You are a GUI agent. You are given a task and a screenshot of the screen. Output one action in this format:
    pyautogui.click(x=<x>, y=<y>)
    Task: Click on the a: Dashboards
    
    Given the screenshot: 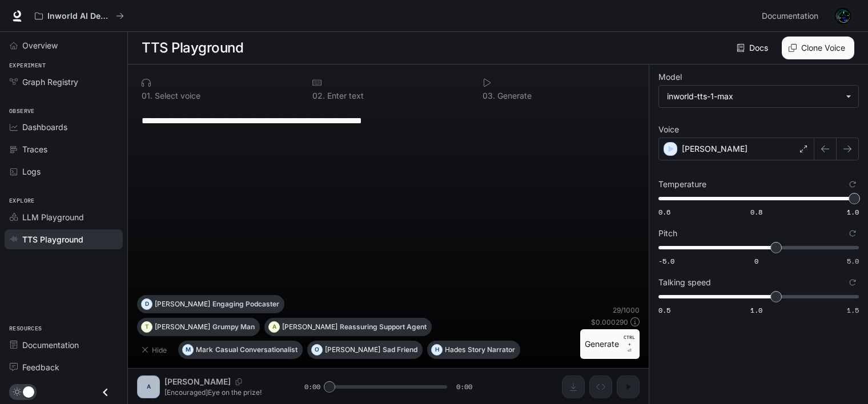 What is the action you would take?
    pyautogui.click(x=63, y=126)
    